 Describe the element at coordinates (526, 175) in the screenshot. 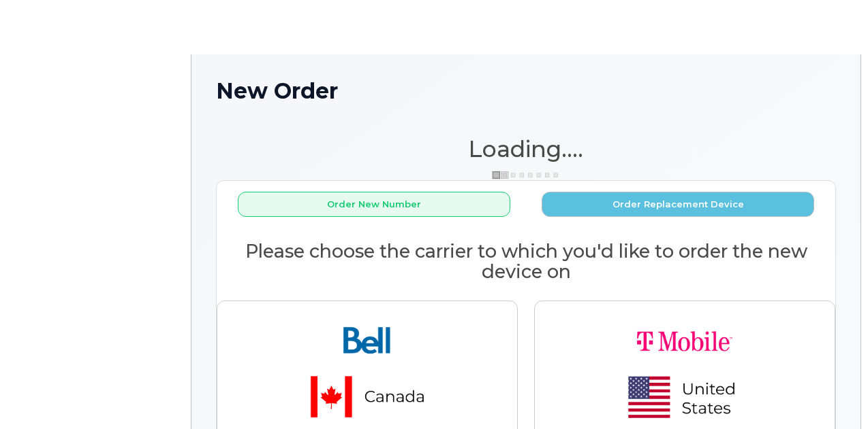

I see `img: ajax-loader-3a6953c30dc77f0bf724df975f13086db4f4c1262e45940f03d1251963f1bf2e.gif` at that location.